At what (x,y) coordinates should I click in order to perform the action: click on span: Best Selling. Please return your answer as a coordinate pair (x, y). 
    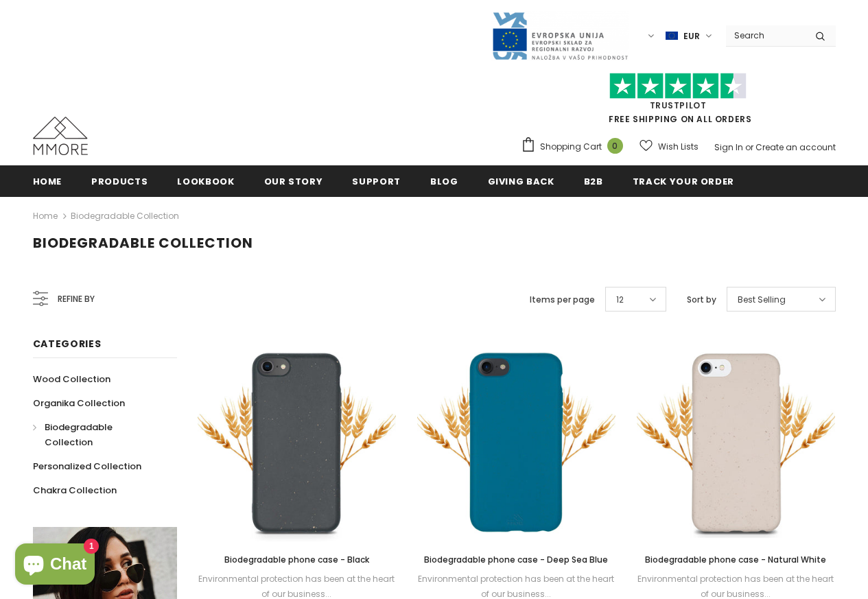
    Looking at the image, I should click on (762, 300).